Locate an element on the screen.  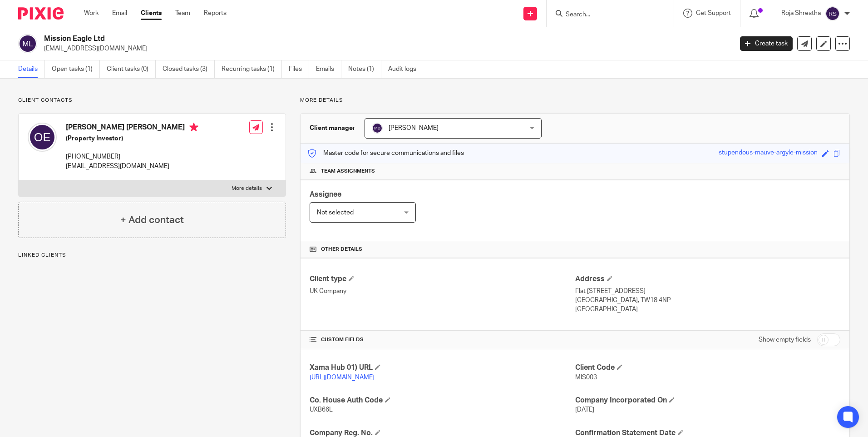
h4: Address is located at coordinates (707, 279).